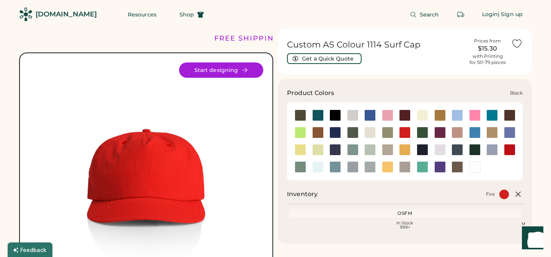 The height and width of the screenshot is (257, 551). I want to click on div: OSFM, so click(405, 213).